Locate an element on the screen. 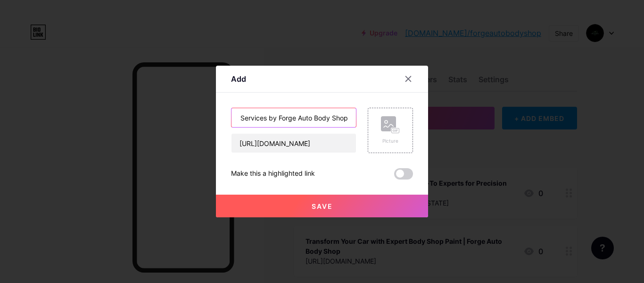  input: Title is located at coordinates (294, 118).